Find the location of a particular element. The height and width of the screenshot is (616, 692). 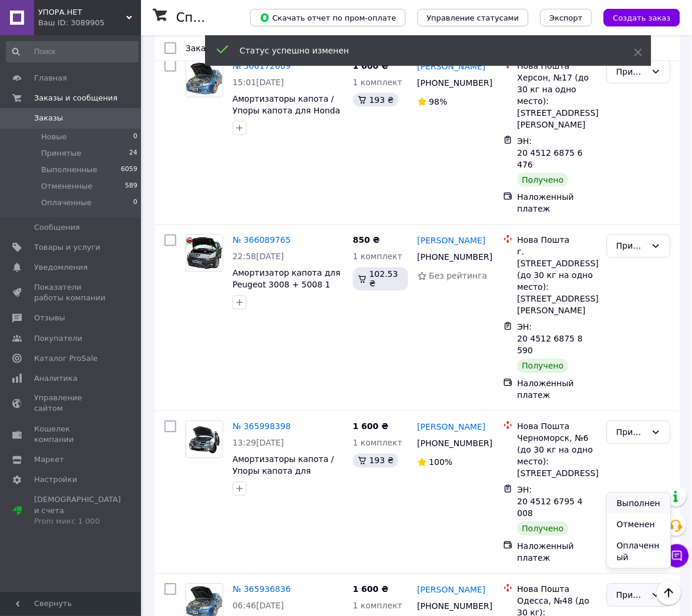

span: 100% is located at coordinates (442, 463).